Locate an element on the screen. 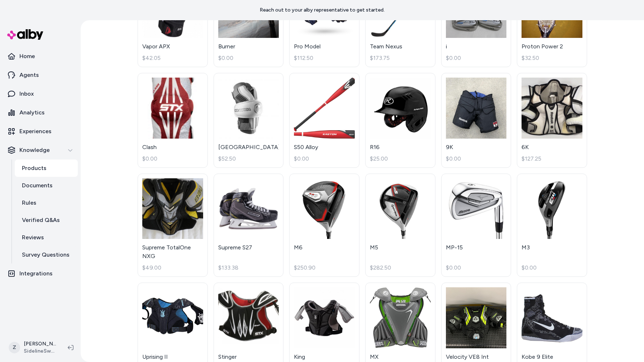  p: Experiences is located at coordinates (35, 132).